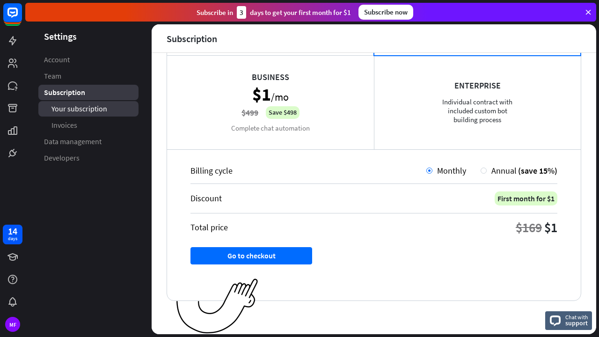  What do you see at coordinates (538, 170) in the screenshot?
I see `span: (save 15%)` at bounding box center [538, 170].